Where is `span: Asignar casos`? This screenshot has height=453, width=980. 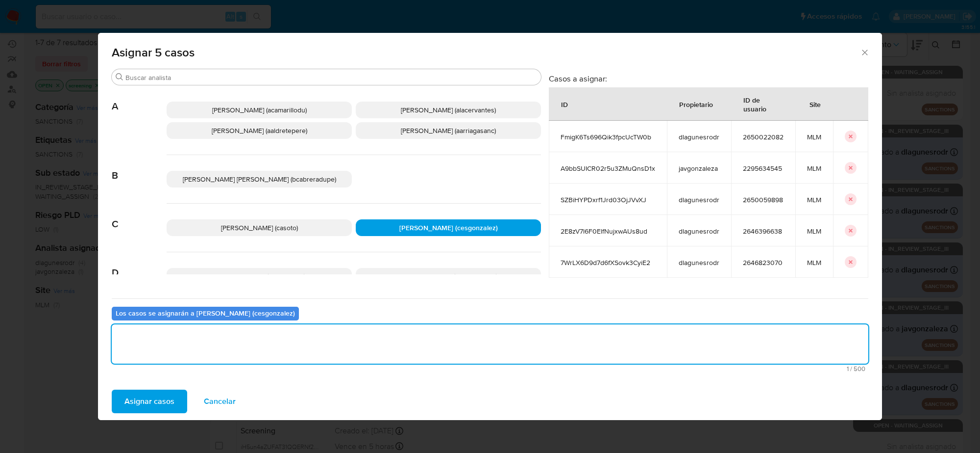 span: Asignar casos is located at coordinates (149, 401).